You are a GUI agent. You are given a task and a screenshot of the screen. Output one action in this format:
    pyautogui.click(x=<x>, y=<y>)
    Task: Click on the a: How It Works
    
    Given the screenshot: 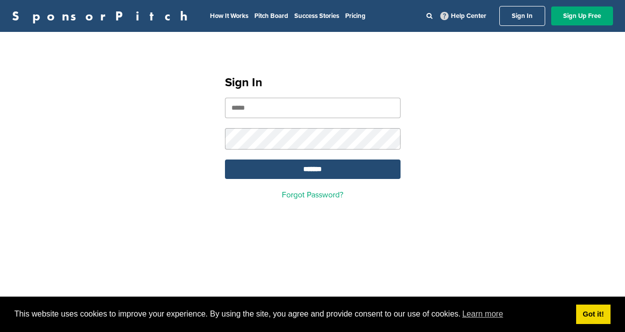 What is the action you would take?
    pyautogui.click(x=229, y=16)
    